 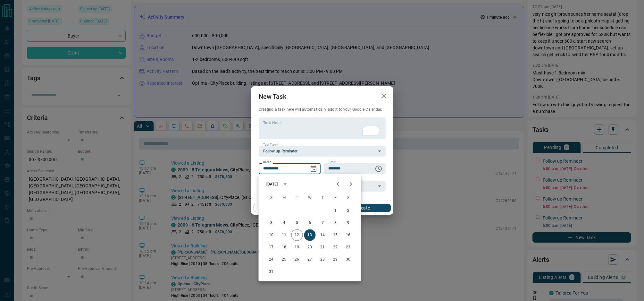 What do you see at coordinates (323, 198) in the screenshot?
I see `span: Thursday` at bounding box center [323, 198].